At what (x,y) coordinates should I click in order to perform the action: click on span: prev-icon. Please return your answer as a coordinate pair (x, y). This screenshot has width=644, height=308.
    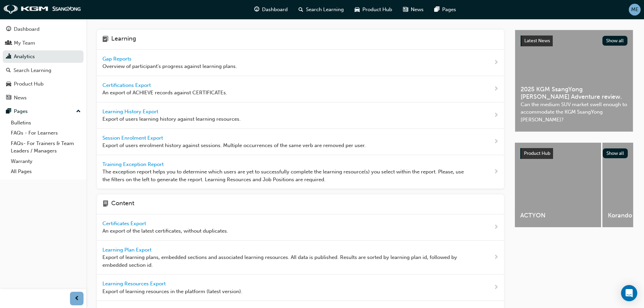
    Looking at the image, I should click on (77, 298).